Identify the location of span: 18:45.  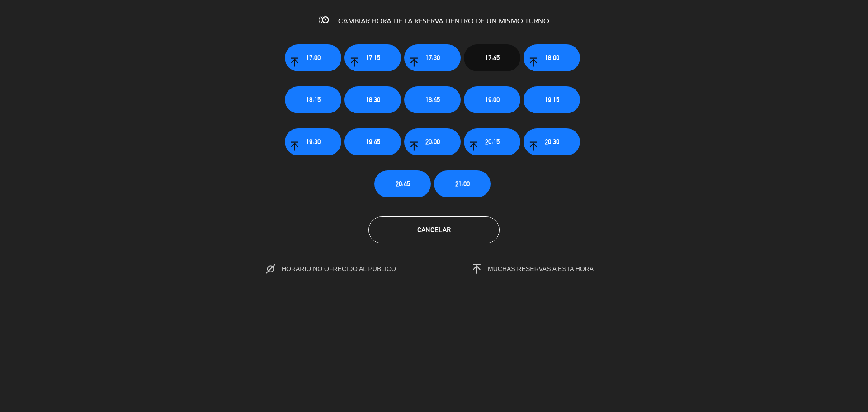
(432, 100).